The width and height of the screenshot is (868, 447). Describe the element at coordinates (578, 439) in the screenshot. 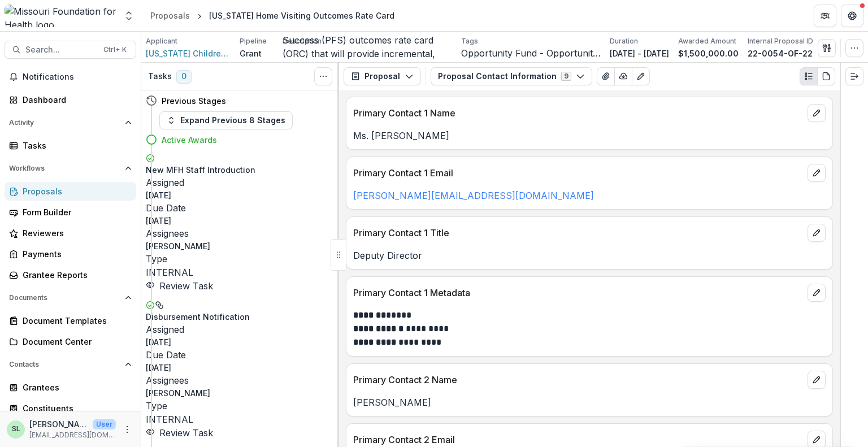

I see `p: Primary Contact 2 Email` at that location.